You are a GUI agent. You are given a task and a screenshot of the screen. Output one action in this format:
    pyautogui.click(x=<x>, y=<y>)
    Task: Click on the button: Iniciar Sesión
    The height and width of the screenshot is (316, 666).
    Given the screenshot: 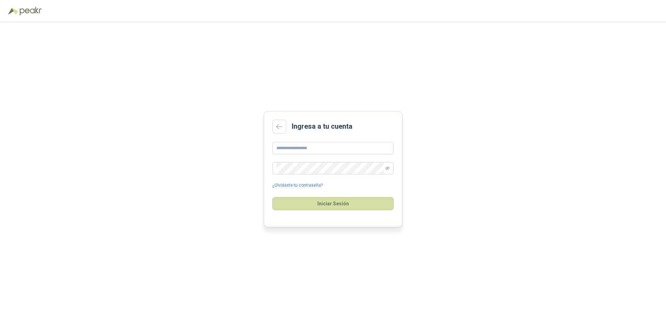 What is the action you would take?
    pyautogui.click(x=333, y=204)
    